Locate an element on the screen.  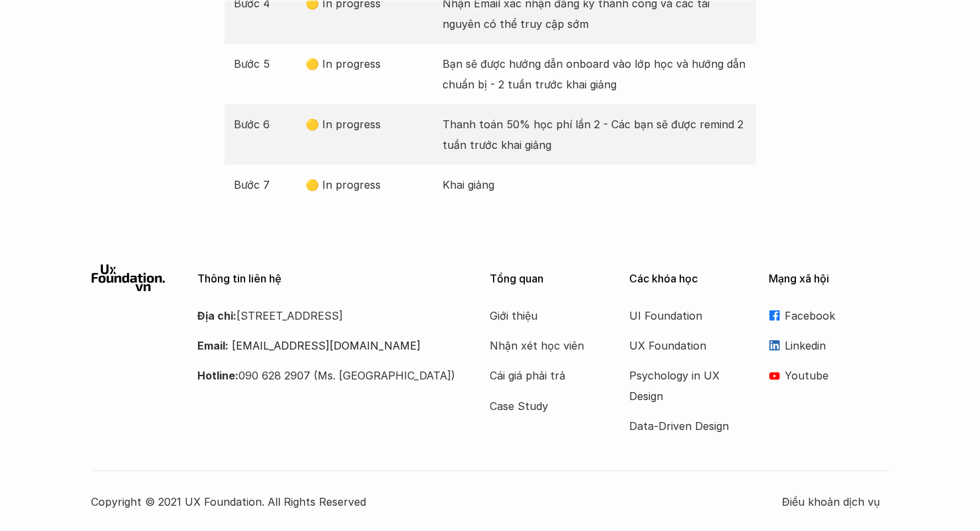
a: Data-Driven Design is located at coordinates (683, 426).